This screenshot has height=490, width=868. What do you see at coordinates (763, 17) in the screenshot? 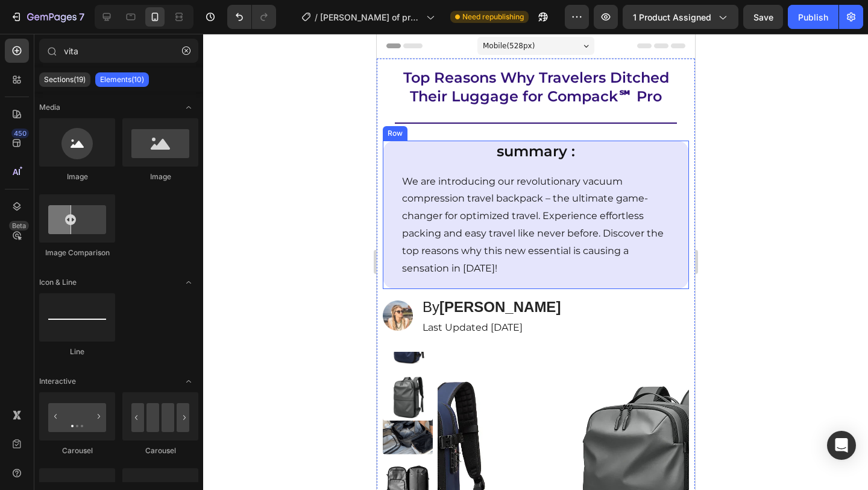
I see `button: Save` at bounding box center [763, 17].